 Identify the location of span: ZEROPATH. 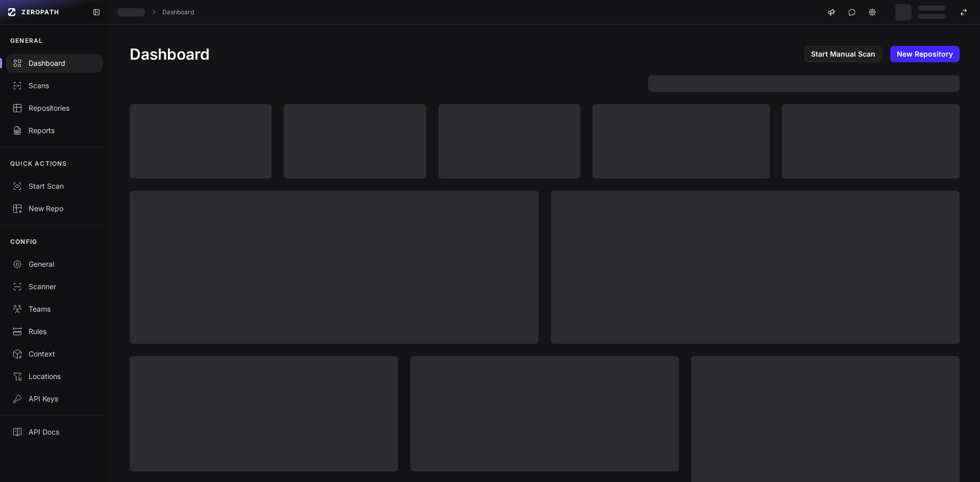
(40, 12).